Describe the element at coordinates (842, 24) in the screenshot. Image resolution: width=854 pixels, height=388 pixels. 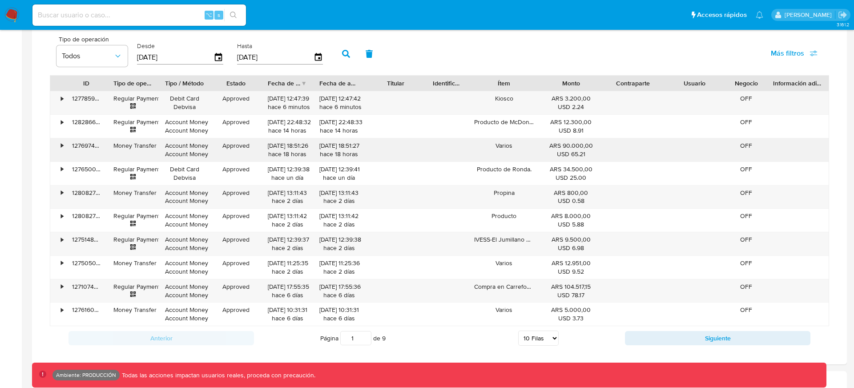
I see `span: 3.161.2` at that location.